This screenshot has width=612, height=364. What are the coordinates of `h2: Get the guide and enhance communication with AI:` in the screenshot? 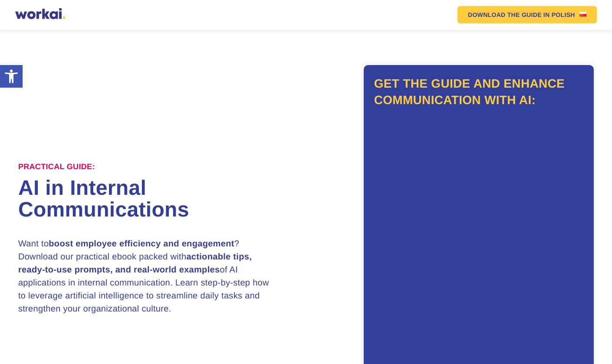 It's located at (479, 92).